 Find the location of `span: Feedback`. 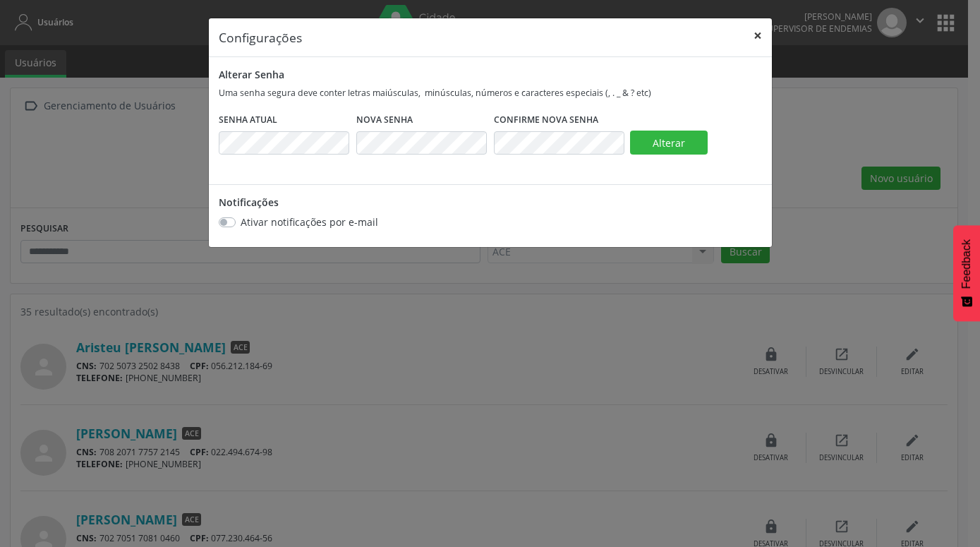

span: Feedback is located at coordinates (967, 264).